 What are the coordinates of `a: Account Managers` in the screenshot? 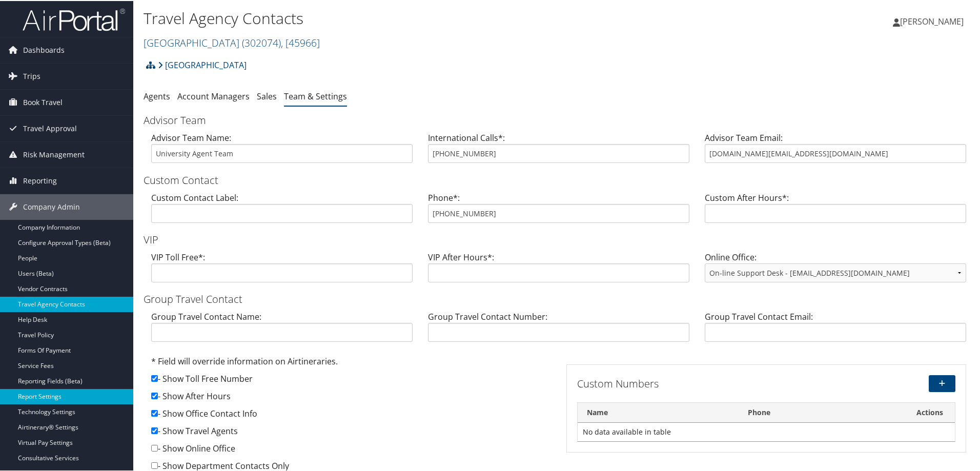 It's located at (213, 95).